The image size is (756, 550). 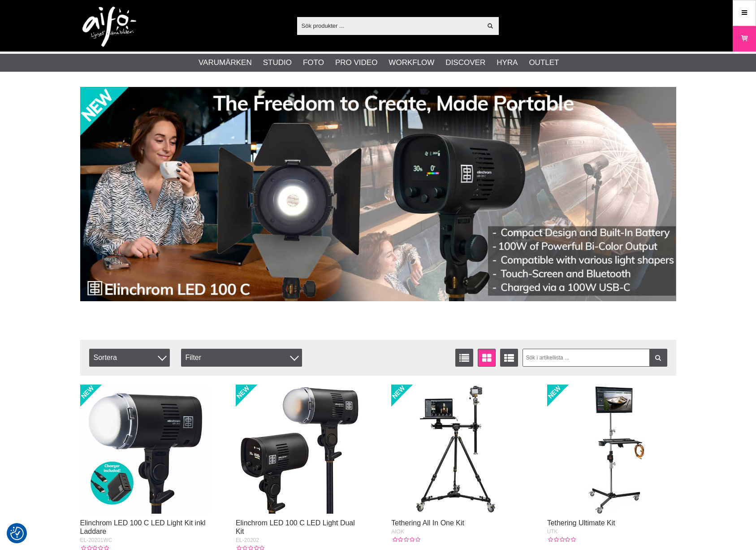 I want to click on a: Foto, so click(x=313, y=63).